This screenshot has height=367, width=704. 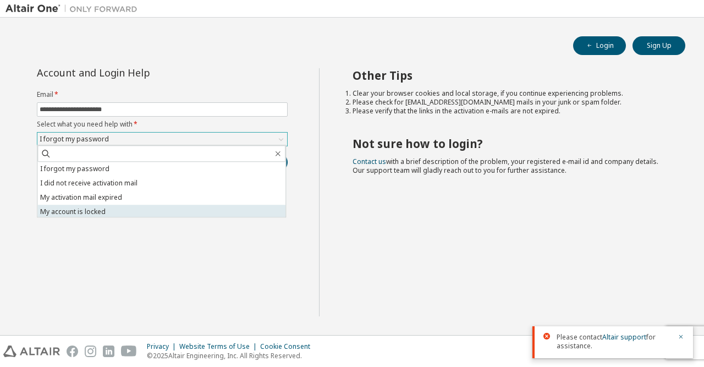 I want to click on li: Clear your browser cookies and local storage, if you continue experiencing problems., so click(x=510, y=94).